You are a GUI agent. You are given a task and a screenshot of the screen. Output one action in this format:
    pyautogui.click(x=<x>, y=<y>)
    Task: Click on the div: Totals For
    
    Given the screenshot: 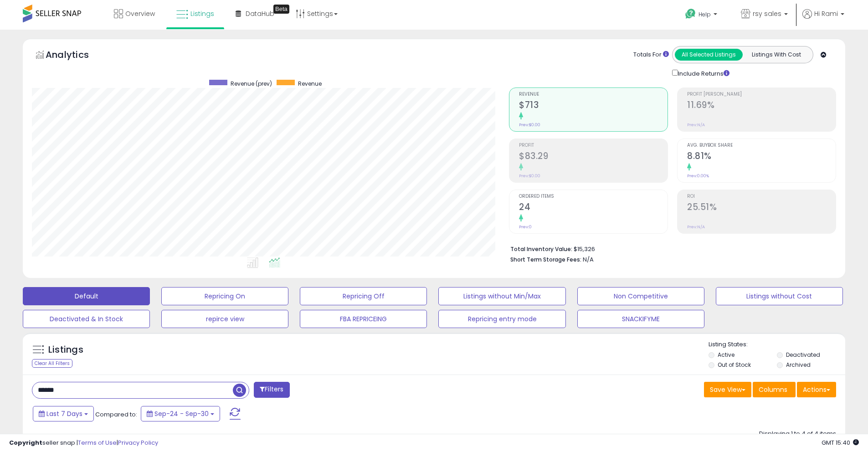 What is the action you would take?
    pyautogui.click(x=651, y=55)
    